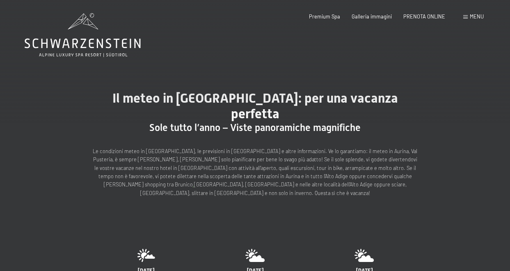  What do you see at coordinates (424, 16) in the screenshot?
I see `a: PRENOTA ONLINE` at bounding box center [424, 16].